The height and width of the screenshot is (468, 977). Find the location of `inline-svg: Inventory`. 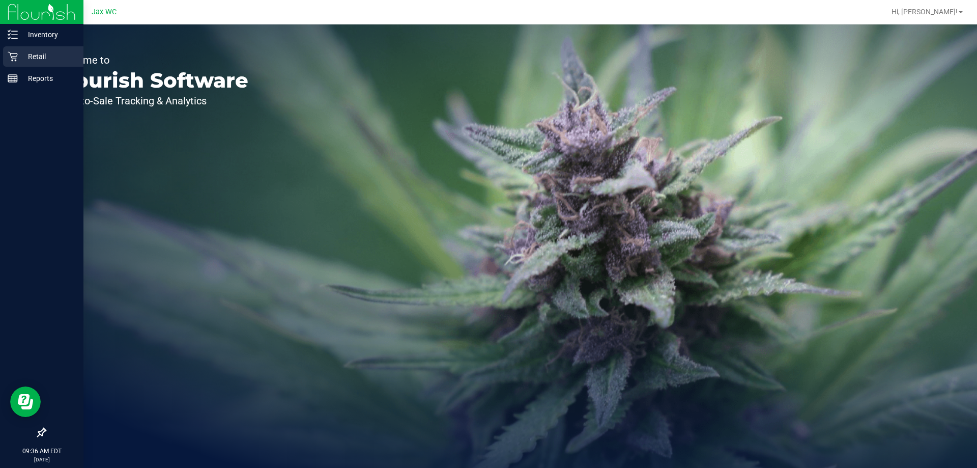

inline-svg: Inventory is located at coordinates (13, 35).